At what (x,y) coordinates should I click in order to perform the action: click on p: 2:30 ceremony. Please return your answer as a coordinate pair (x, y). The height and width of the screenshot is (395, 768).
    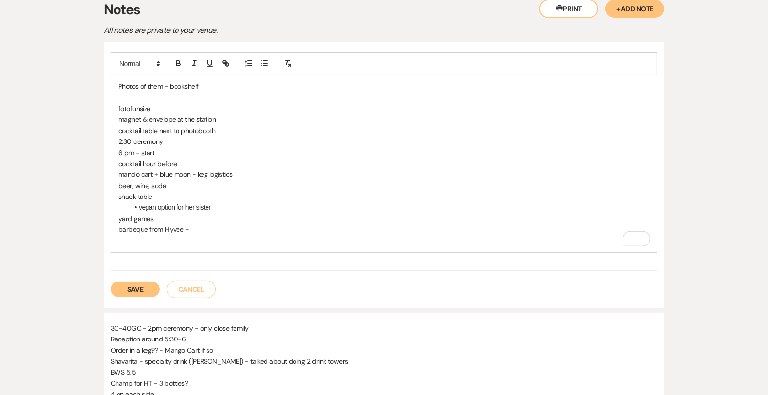
    Looking at the image, I should click on (384, 142).